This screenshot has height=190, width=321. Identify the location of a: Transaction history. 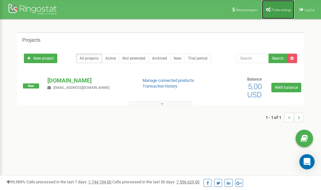
(160, 86).